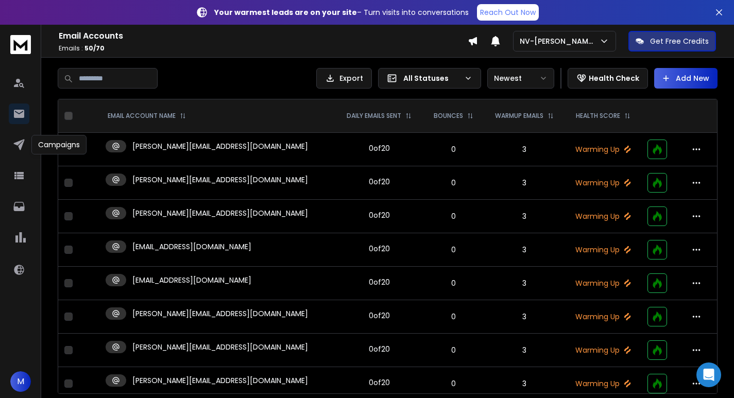 Image resolution: width=734 pixels, height=398 pixels. What do you see at coordinates (519, 116) in the screenshot?
I see `p: WARMUP EMAILS` at bounding box center [519, 116].